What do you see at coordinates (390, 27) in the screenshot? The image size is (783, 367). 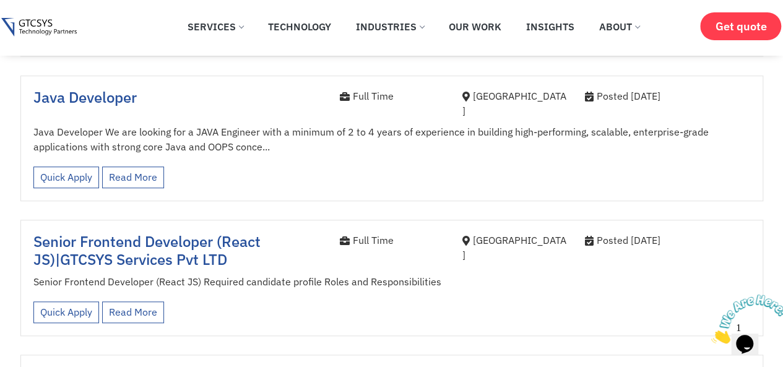 I see `a: Industries` at bounding box center [390, 27].